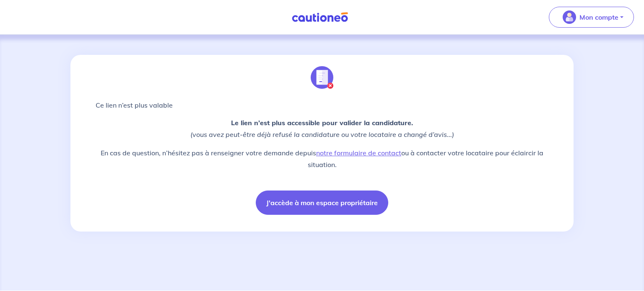  I want to click on p: Mon compte, so click(599, 17).